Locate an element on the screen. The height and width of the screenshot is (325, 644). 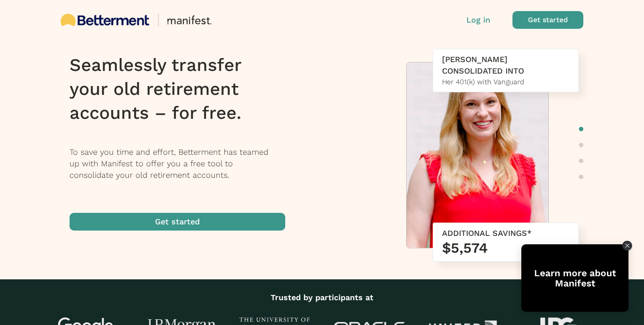
button: vendor logo is located at coordinates (193, 20).